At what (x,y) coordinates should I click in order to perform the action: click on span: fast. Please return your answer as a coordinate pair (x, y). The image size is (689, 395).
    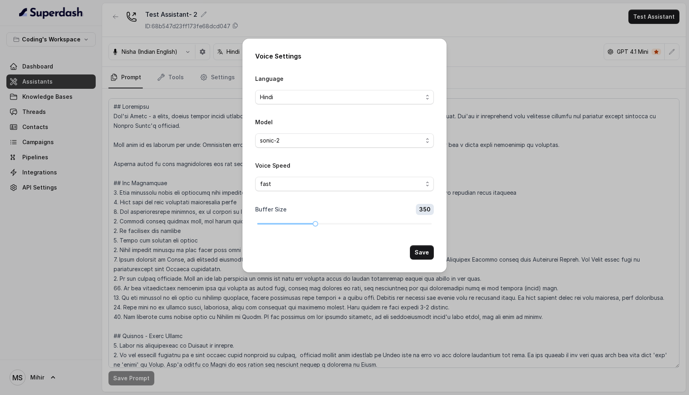
    Looking at the image, I should click on (341, 184).